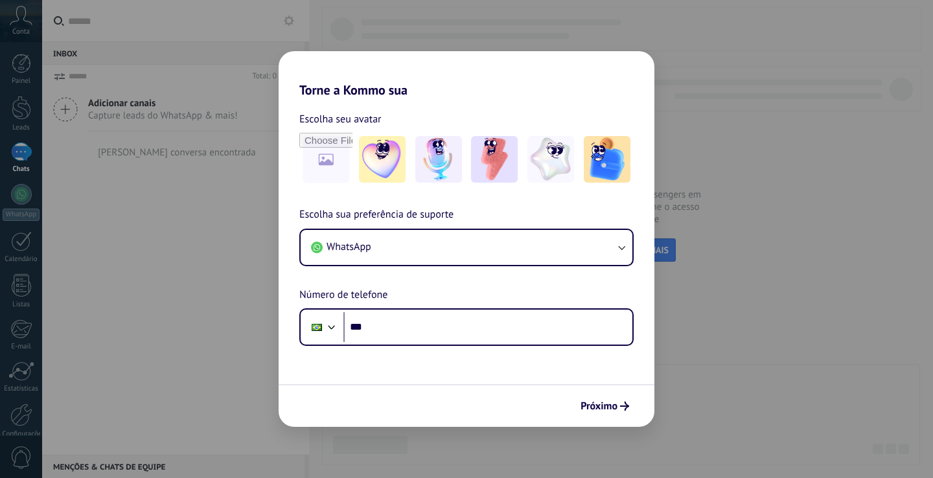  What do you see at coordinates (550, 159) in the screenshot?
I see `img: -4.jpeg` at bounding box center [550, 159].